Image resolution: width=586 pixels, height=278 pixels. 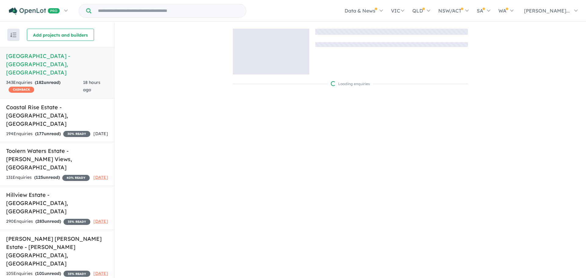 I want to click on div: 290 Enquir ies, so click(x=48, y=221).